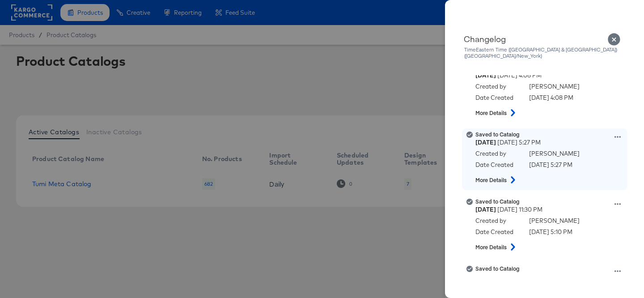 Image resolution: width=644 pixels, height=298 pixels. What do you see at coordinates (614, 39) in the screenshot?
I see `button: Close` at bounding box center [614, 39].